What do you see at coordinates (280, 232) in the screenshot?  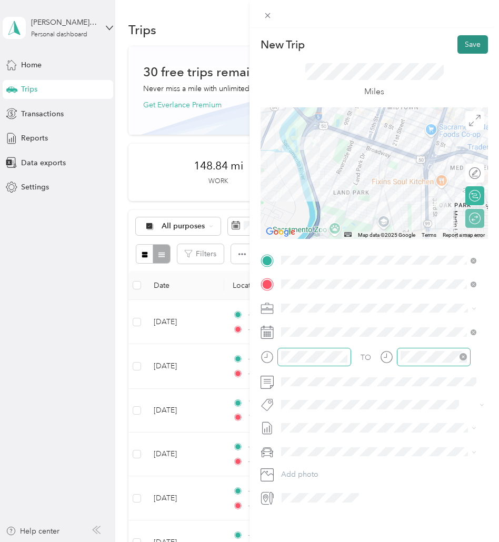 I see `a: Open this area in Google Maps (opens a new window)` at bounding box center [280, 232].